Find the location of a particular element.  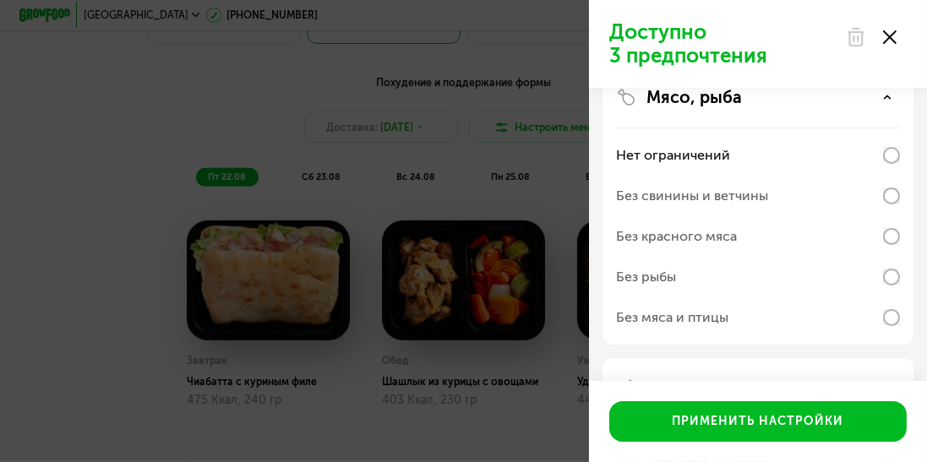

div: Нет ограничений is located at coordinates (672, 155).